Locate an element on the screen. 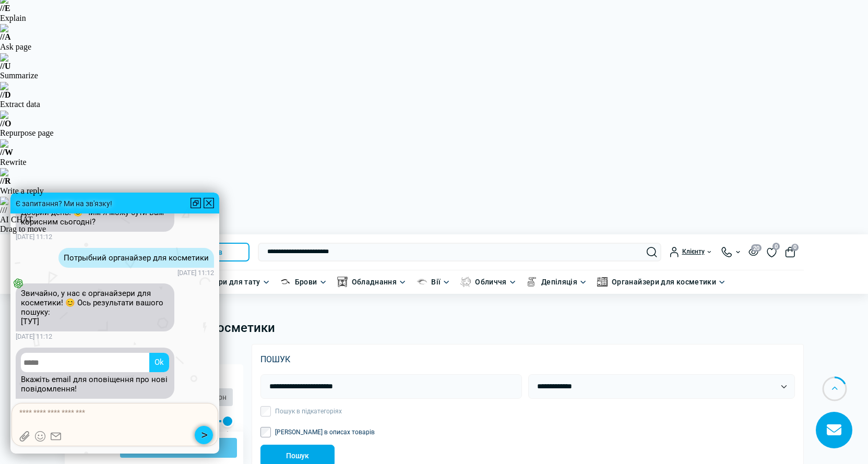 Image resolution: width=868 pixels, height=464 pixels. a: Обличчя is located at coordinates (491, 282).